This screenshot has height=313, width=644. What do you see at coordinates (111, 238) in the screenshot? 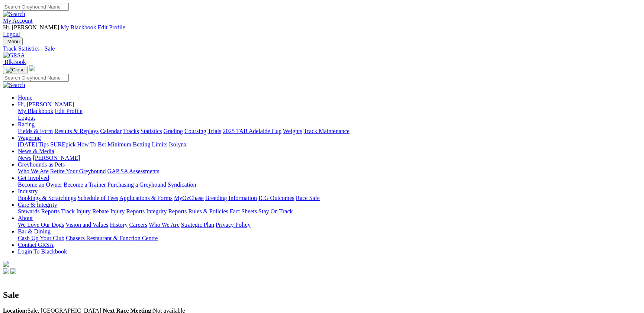
I see `a: Chasers Restaurant & Function Centre` at bounding box center [111, 238].